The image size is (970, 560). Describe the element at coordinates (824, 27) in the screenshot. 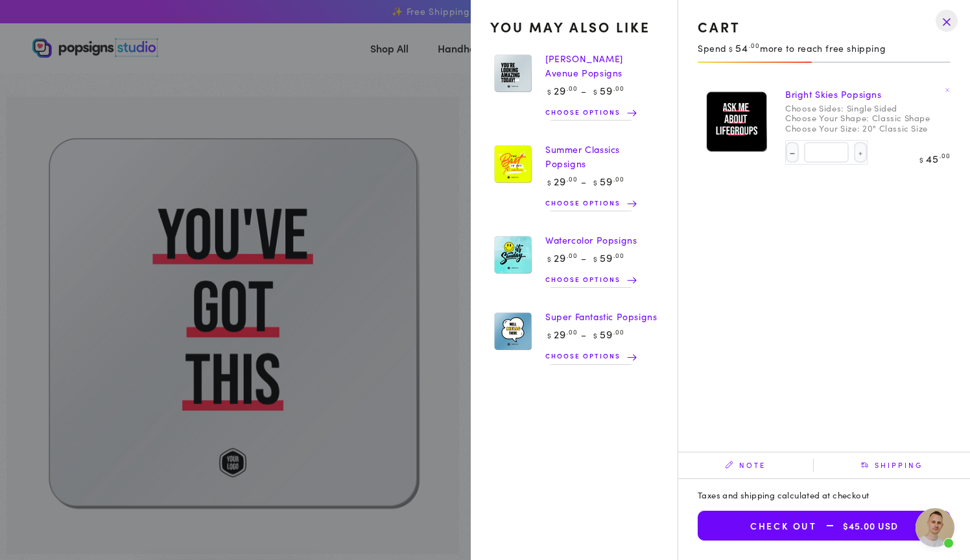

I see `div: Cart` at that location.